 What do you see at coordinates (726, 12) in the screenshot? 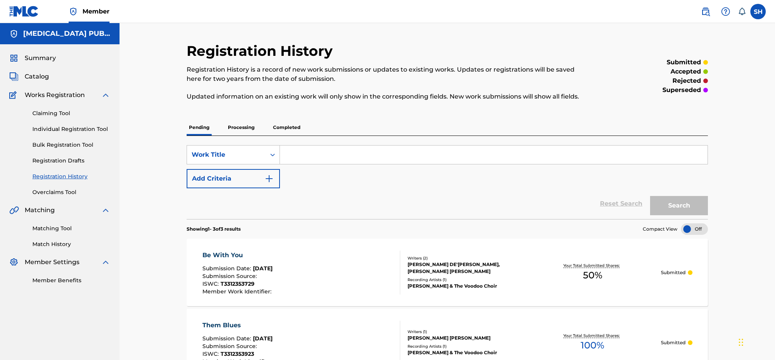
I see `div: Help` at bounding box center [726, 12].